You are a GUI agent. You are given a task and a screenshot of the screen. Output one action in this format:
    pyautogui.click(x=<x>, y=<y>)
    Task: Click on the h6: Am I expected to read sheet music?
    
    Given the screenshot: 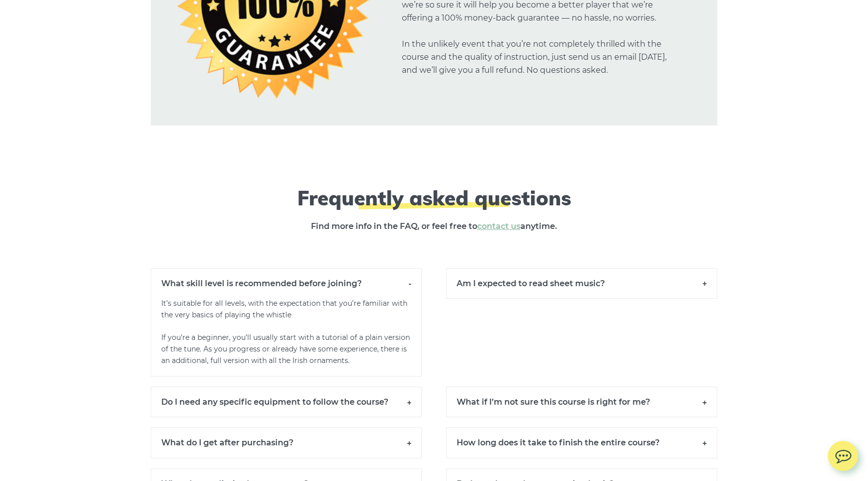 What is the action you would take?
    pyautogui.click(x=582, y=283)
    